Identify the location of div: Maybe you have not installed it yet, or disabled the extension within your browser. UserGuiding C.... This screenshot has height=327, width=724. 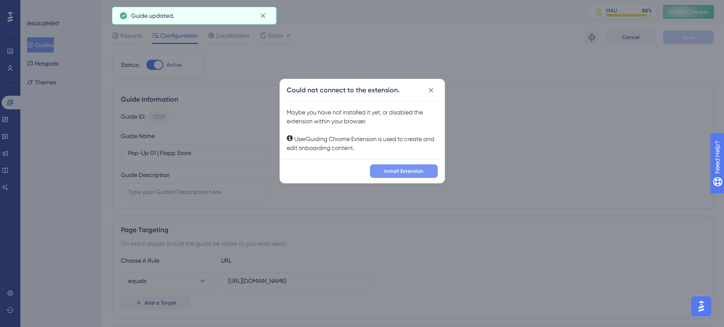
(362, 130).